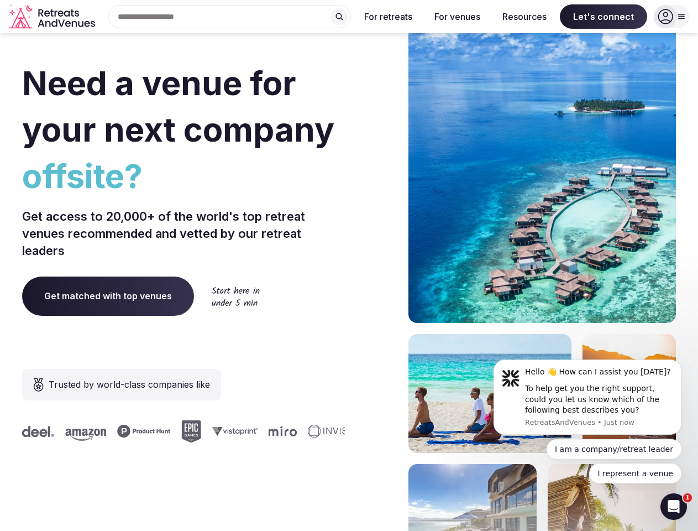 The image size is (698, 531). What do you see at coordinates (490, 393) in the screenshot?
I see `img: yoga on tropical beach` at bounding box center [490, 393].